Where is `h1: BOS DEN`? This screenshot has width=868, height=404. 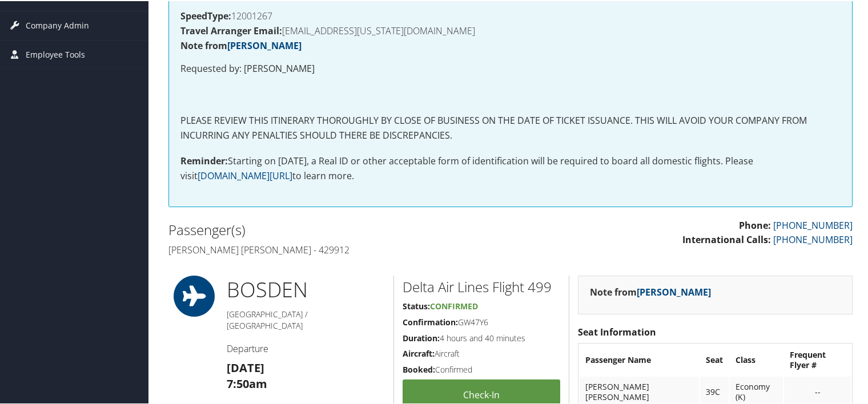
h1: BOS DEN is located at coordinates (306, 288).